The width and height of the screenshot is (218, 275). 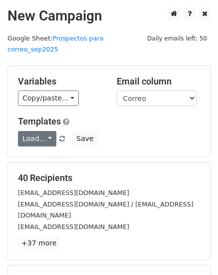 I want to click on button: Save, so click(x=85, y=138).